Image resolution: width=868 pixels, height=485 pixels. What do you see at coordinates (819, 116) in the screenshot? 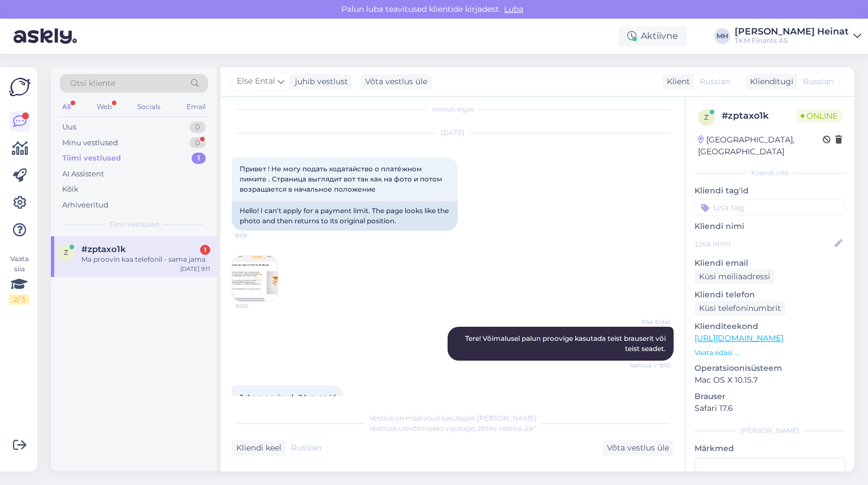
I see `span: Online` at bounding box center [819, 116].